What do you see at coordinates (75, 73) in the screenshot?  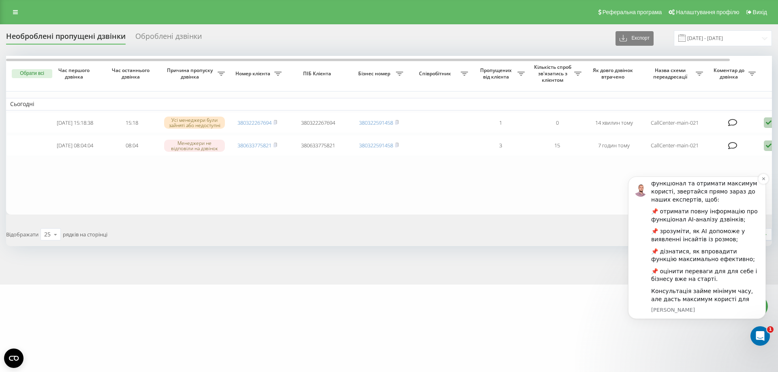 I see `span: Час першого дзвінка` at bounding box center [75, 73].